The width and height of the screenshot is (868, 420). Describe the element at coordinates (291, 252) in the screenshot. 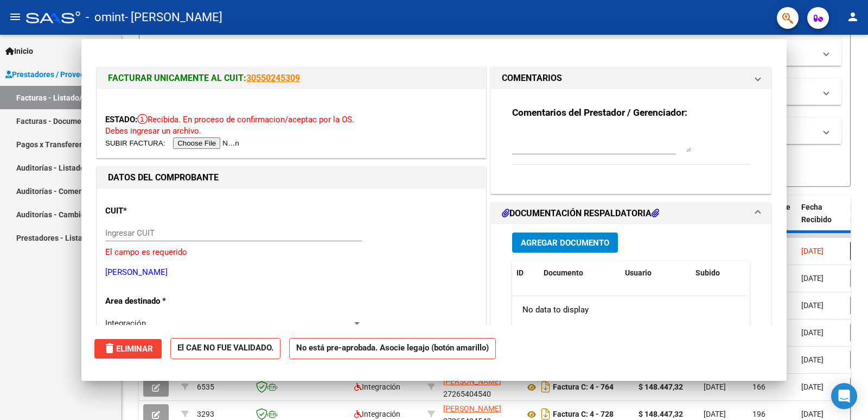

I see `p: El campo es requerido` at that location.